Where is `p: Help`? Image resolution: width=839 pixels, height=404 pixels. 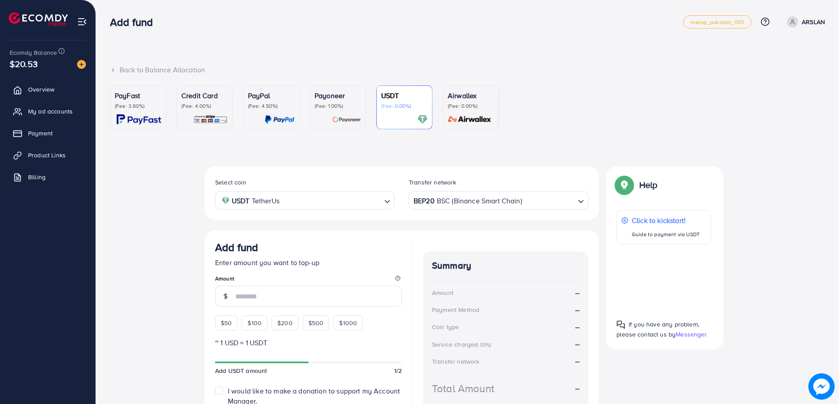
p: Help is located at coordinates (648, 185).